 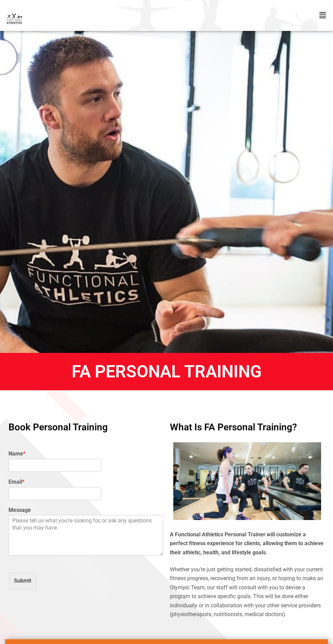 I want to click on h1: FA Personal Training, so click(x=166, y=371).